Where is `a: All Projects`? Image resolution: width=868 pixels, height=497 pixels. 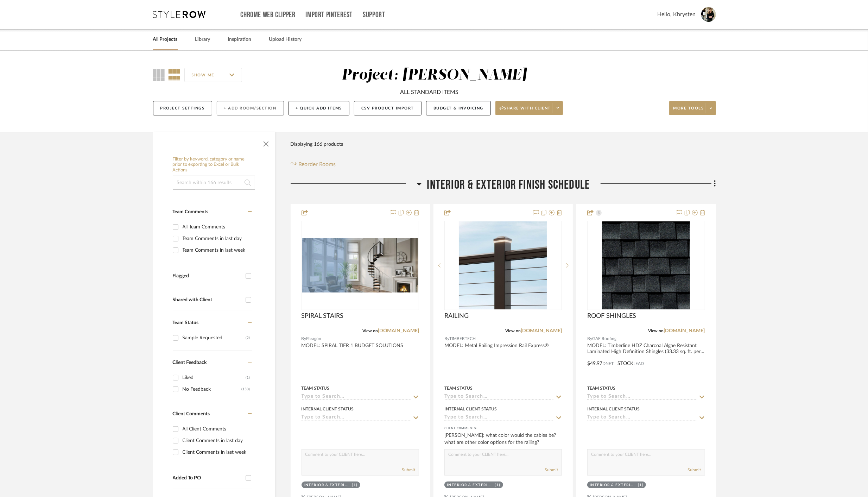 a: All Projects is located at coordinates (165, 40).